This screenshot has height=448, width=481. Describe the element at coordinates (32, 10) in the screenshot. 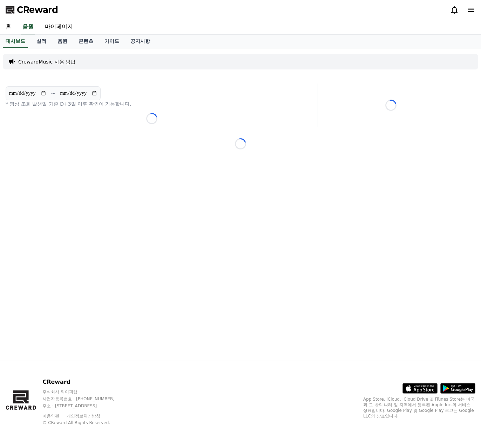

I see `a: CReward` at that location.